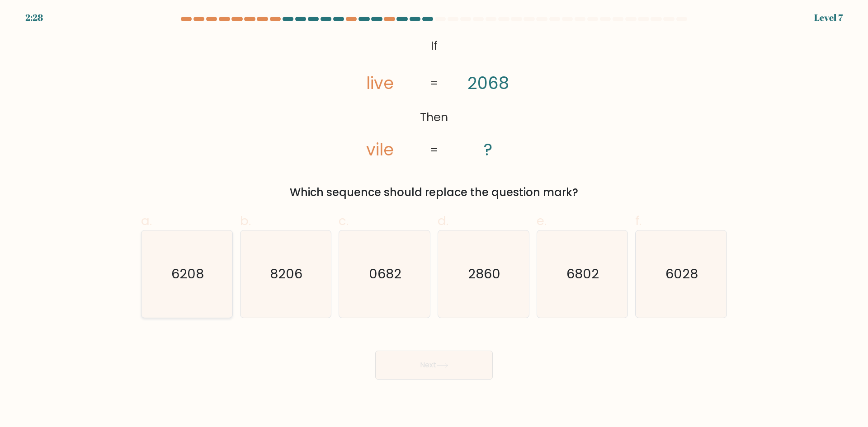  Describe the element at coordinates (434, 118) in the screenshot. I see `tspan: Then` at that location.